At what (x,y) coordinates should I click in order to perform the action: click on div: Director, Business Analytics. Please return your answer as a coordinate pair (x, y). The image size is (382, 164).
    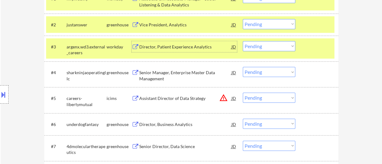
    Looking at the image, I should click on (186, 124).